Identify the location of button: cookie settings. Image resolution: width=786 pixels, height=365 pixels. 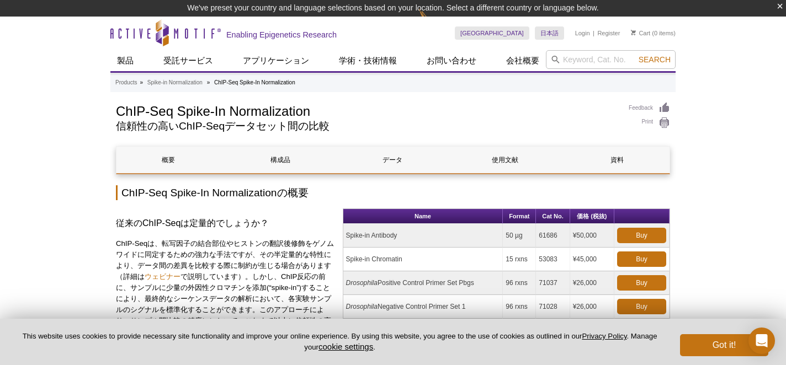
(346, 347).